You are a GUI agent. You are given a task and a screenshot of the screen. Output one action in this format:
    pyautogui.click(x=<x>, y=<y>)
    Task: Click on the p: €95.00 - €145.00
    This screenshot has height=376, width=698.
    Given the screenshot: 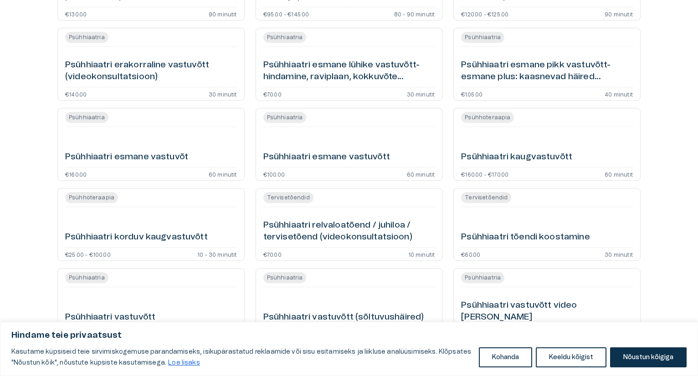 What is the action you would take?
    pyautogui.click(x=286, y=14)
    